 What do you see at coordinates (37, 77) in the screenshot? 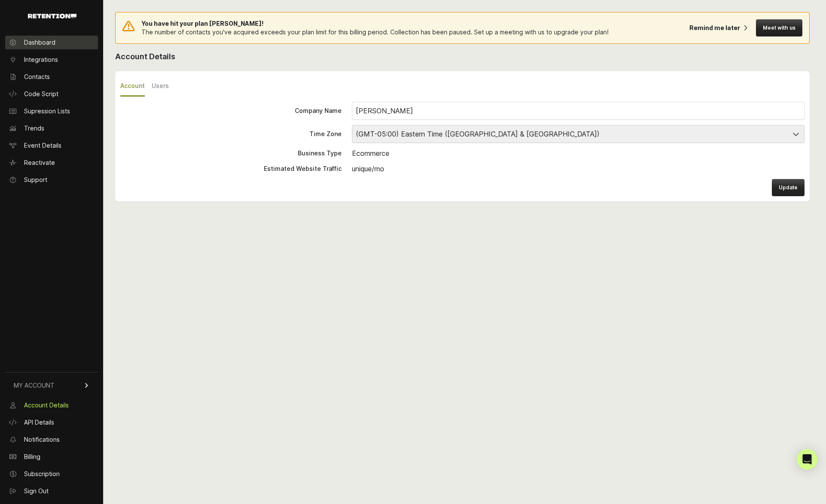
I see `span: Contacts` at bounding box center [37, 77].